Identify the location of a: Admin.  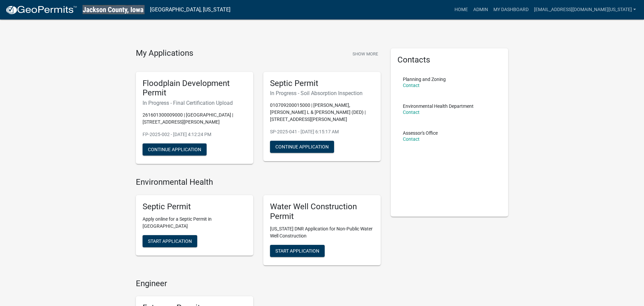
(481, 10).